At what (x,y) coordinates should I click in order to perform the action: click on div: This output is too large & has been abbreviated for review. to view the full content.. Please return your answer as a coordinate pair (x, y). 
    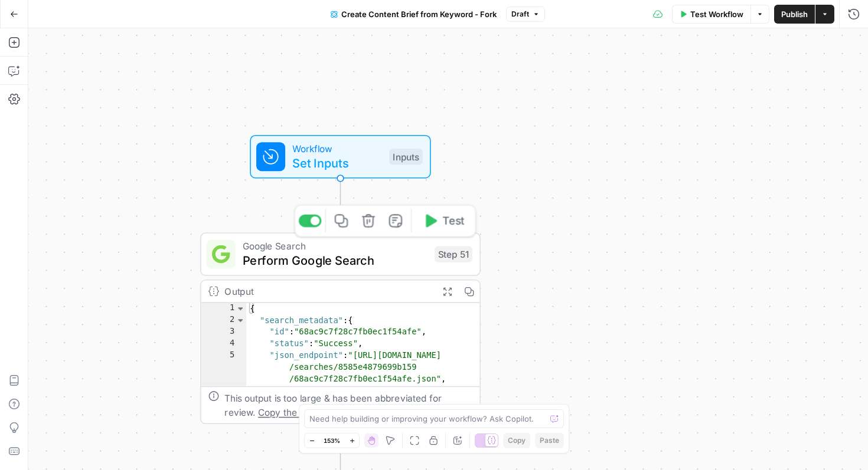
    Looking at the image, I should click on (348, 405).